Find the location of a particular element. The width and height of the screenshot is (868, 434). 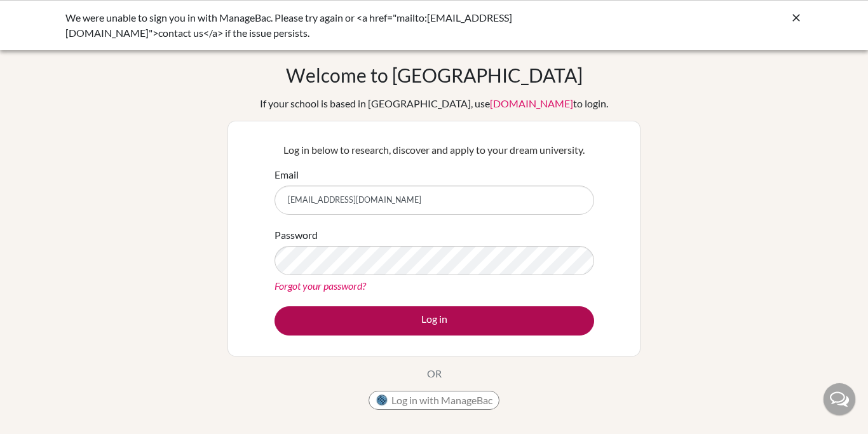

p: OR is located at coordinates (434, 374).